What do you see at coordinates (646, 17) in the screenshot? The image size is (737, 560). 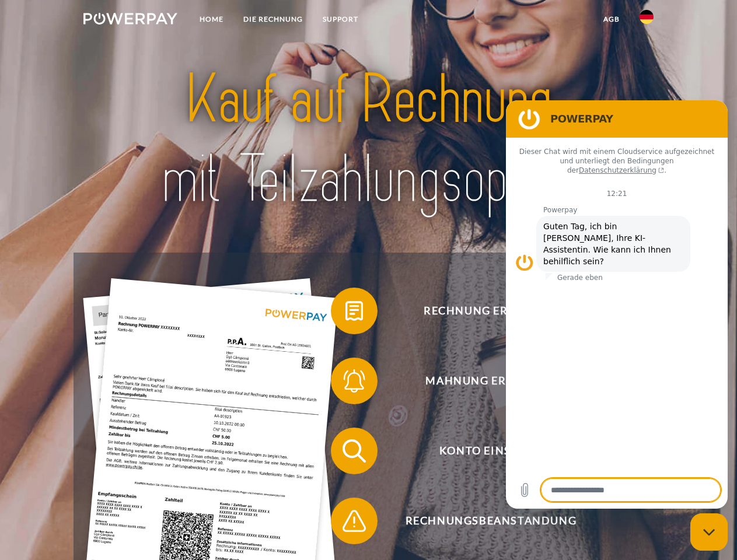 I see `img: de` at bounding box center [646, 17].